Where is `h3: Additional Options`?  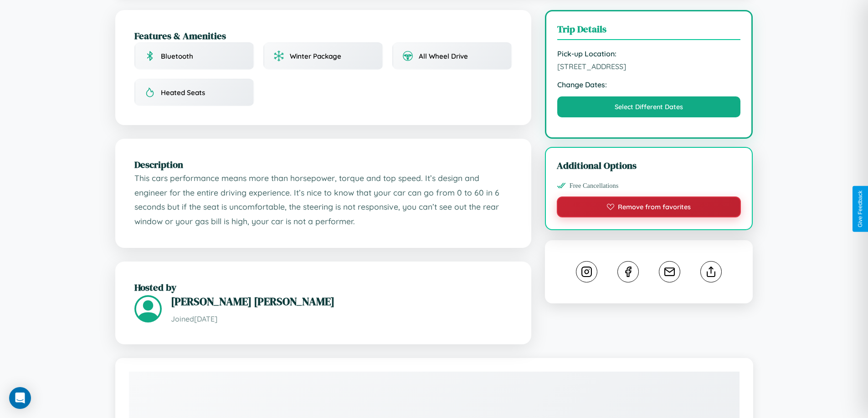
h3: Additional Options is located at coordinates (649, 165).